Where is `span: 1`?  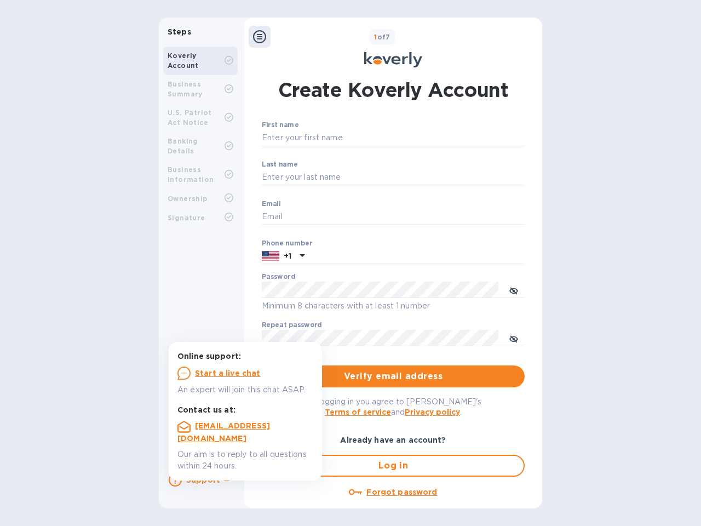
span: 1 is located at coordinates (375, 37).